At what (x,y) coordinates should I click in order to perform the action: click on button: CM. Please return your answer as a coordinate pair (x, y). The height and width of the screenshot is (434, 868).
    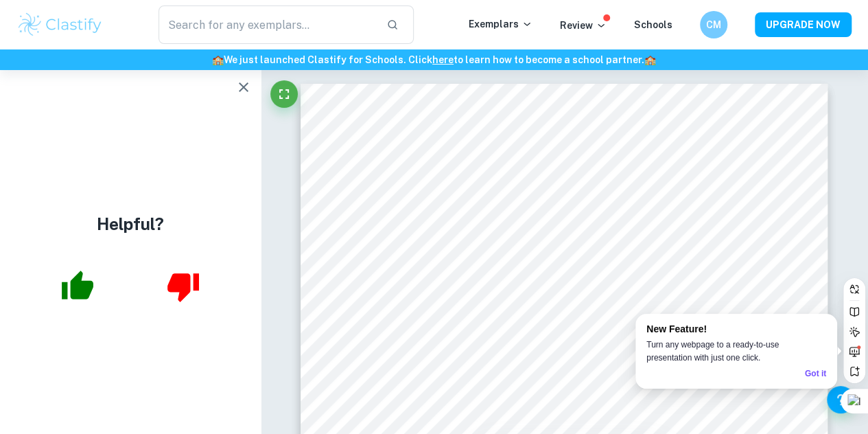
    Looking at the image, I should click on (714, 24).